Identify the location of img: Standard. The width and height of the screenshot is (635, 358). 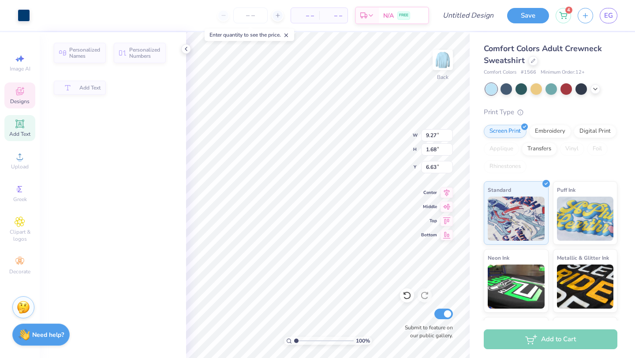
(516, 219).